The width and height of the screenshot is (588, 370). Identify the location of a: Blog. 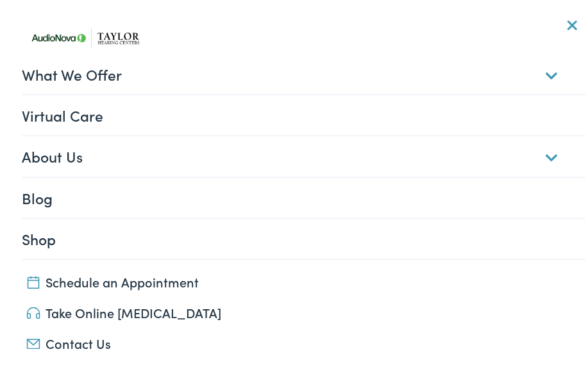
(304, 195).